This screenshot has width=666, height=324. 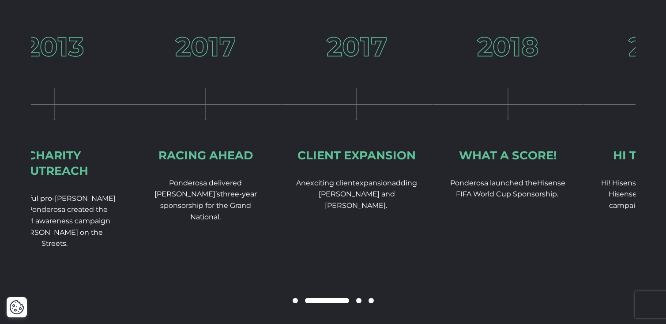 What do you see at coordinates (510, 188) in the screenshot?
I see `span: Hisense FIFA World Cup Sponsorship.` at bounding box center [510, 188].